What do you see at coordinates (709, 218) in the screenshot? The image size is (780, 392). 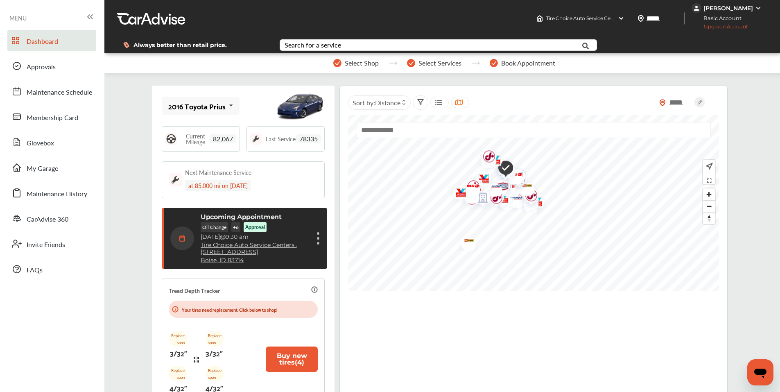 I see `button: Reset bearing to north` at bounding box center [709, 218].